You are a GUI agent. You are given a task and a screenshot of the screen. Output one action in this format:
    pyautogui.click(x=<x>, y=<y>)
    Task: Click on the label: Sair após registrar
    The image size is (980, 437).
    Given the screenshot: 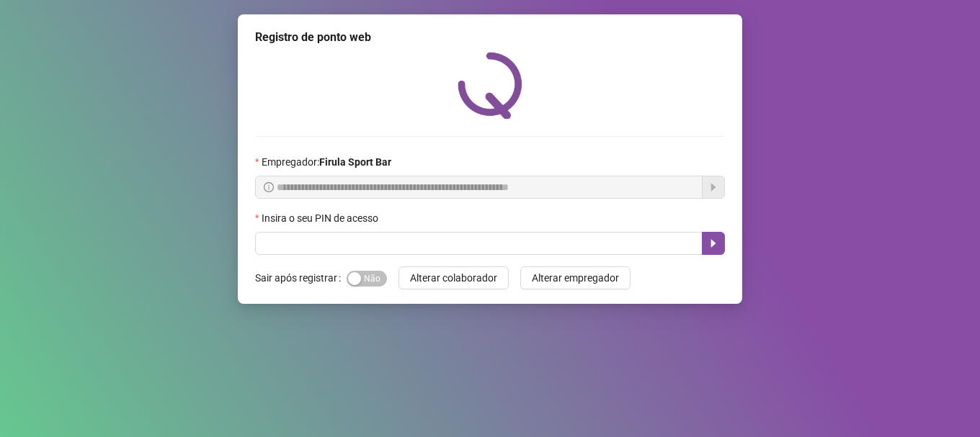 What is the action you would take?
    pyautogui.click(x=300, y=278)
    